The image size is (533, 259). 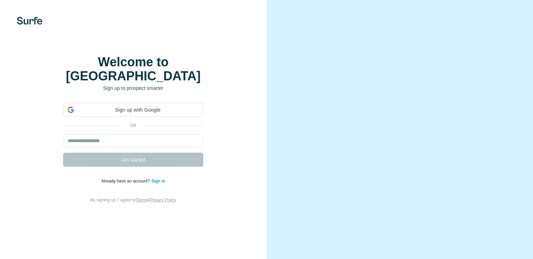 I want to click on a: Privacy Policy, so click(x=163, y=200).